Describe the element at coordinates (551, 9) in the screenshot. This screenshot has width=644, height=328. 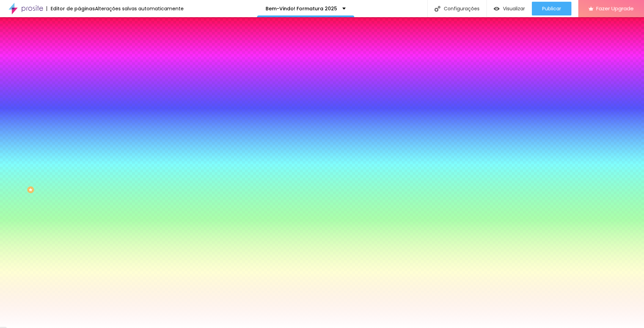
I see `span: Publicar` at that location.